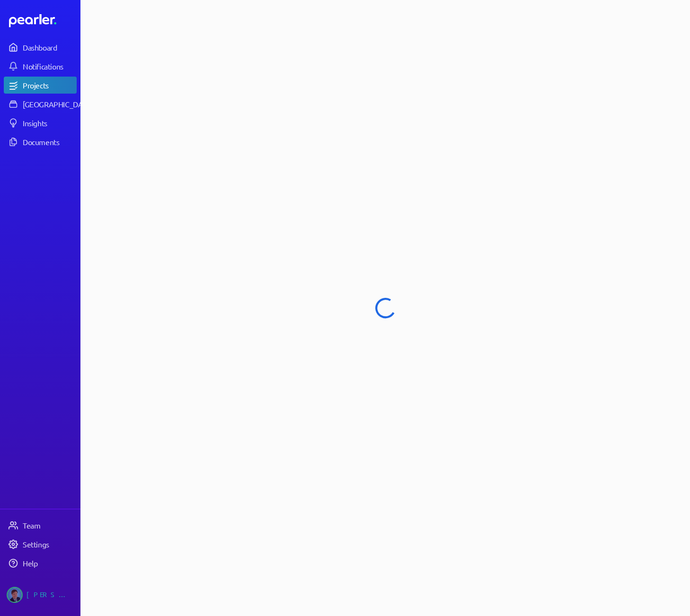 The image size is (690, 616). What do you see at coordinates (40, 563) in the screenshot?
I see `a: Help` at bounding box center [40, 563].